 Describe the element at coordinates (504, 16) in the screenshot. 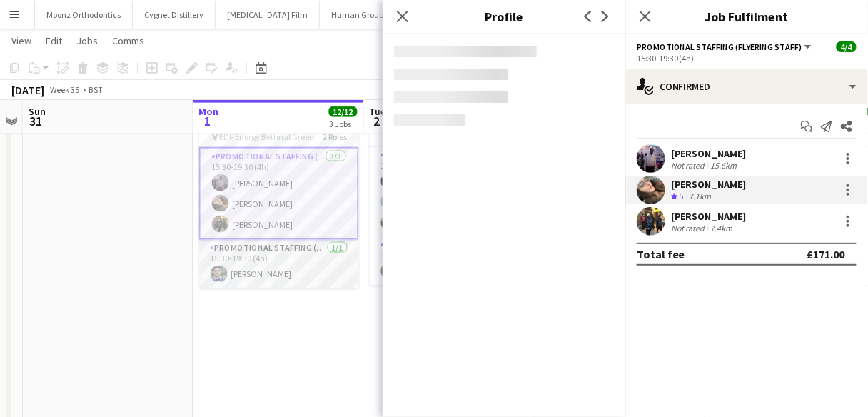

I see `h3: Profile` at that location.